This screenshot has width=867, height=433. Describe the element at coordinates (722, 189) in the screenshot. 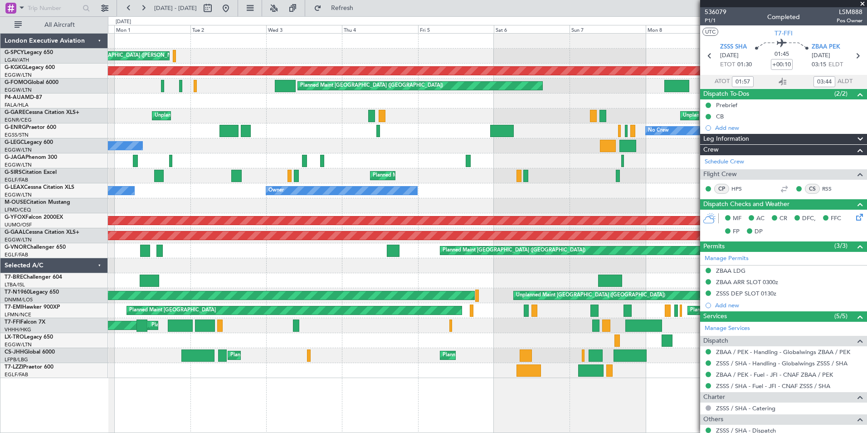

I see `div: CP` at that location.